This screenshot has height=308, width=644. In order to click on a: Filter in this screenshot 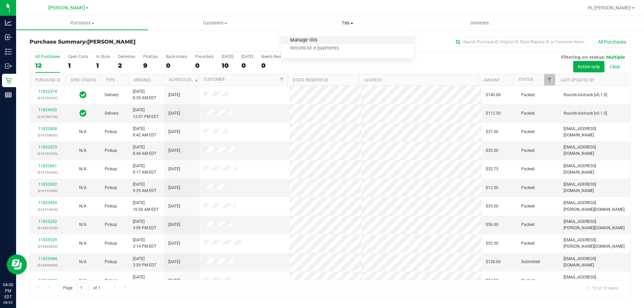, I will do `click(549, 80)`.